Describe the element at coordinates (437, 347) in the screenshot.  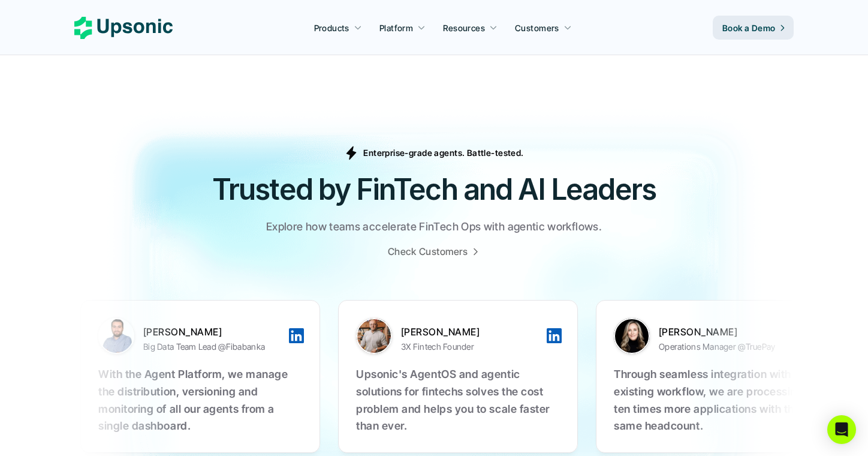
I see `p: 3X Fintech Founder` at that location.